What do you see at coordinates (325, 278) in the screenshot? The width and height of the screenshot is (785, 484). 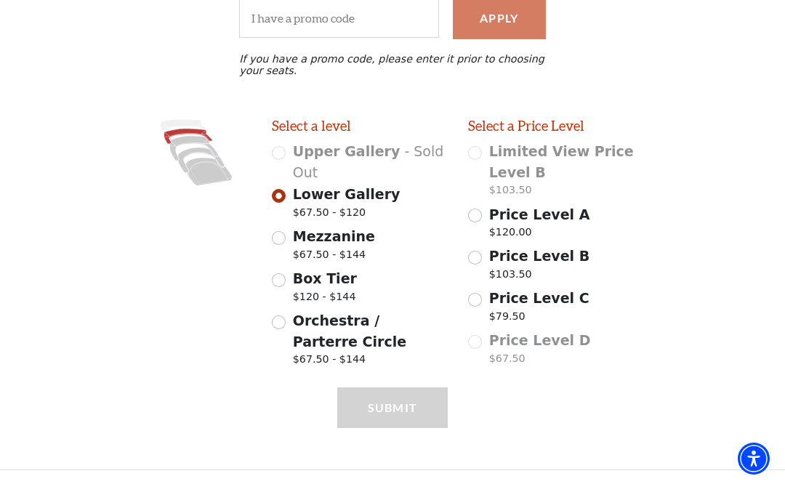 I see `span: Box Tier` at bounding box center [325, 278].